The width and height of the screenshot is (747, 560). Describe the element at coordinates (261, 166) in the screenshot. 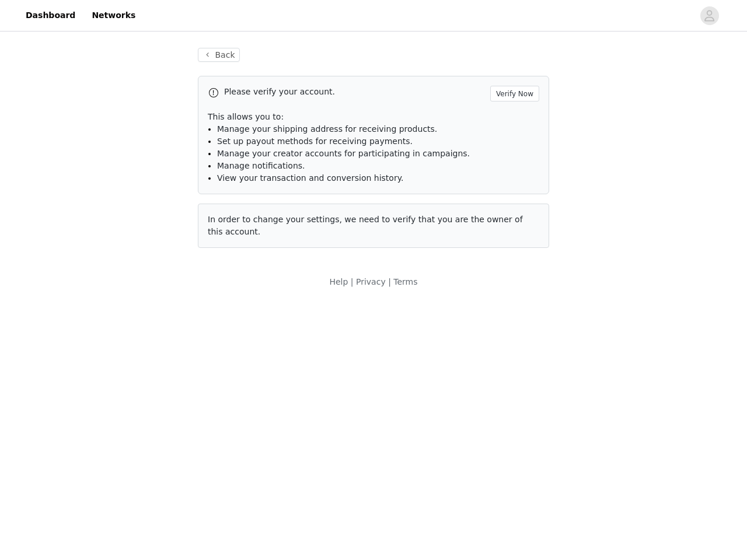

I see `span: Manage notifications.` at that location.